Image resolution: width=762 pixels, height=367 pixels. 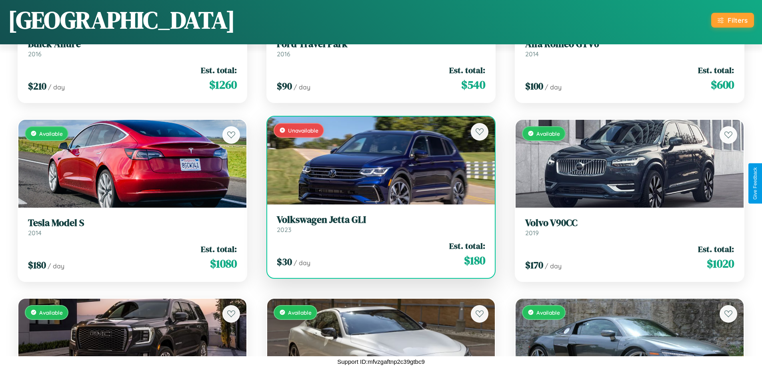 I want to click on span: $ 1020, so click(x=720, y=264).